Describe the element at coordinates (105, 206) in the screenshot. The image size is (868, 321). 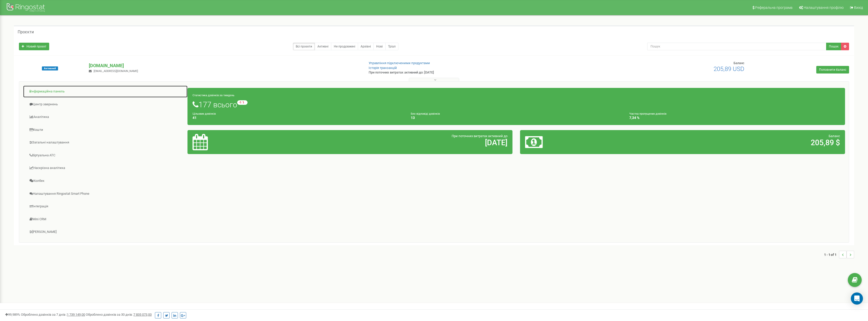
I see `a: Інтеграція` at that location.